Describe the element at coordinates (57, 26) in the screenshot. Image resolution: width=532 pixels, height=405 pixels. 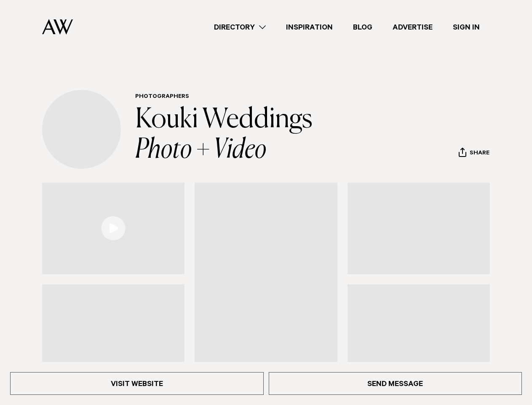
I see `img: Auckland Weddings Logo` at that location.